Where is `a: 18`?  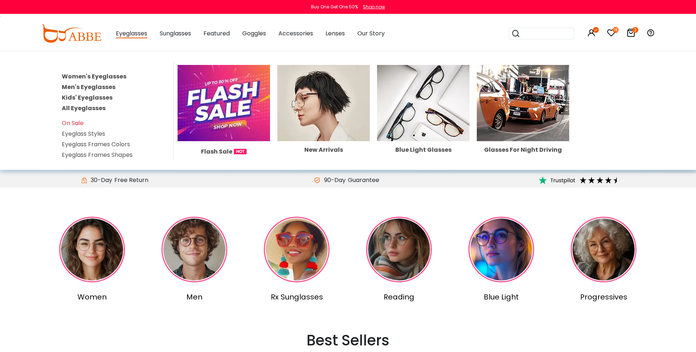
a: 18 is located at coordinates (611, 34).